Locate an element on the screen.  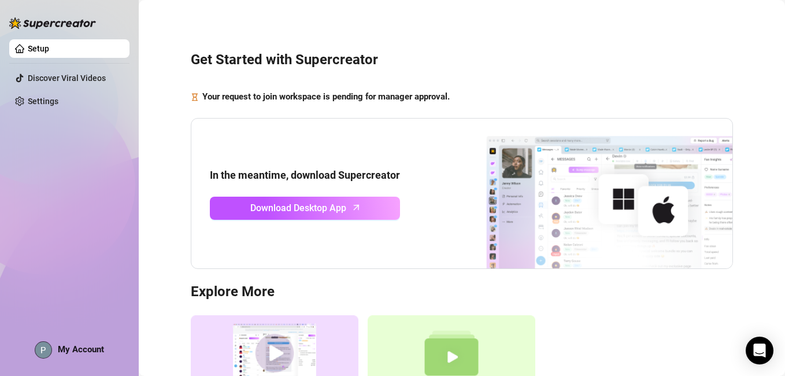
strong: In the meantime, download Supercreator is located at coordinates (305, 175).